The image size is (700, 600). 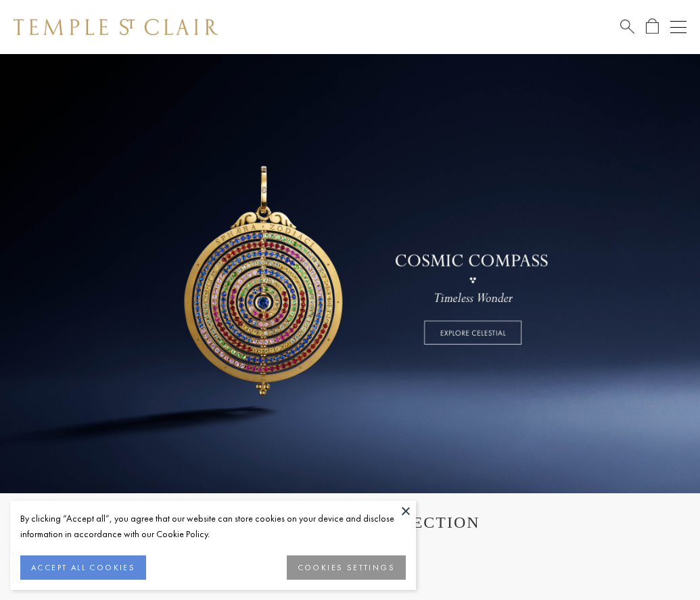 I want to click on img: Temple St. Clair, so click(x=115, y=27).